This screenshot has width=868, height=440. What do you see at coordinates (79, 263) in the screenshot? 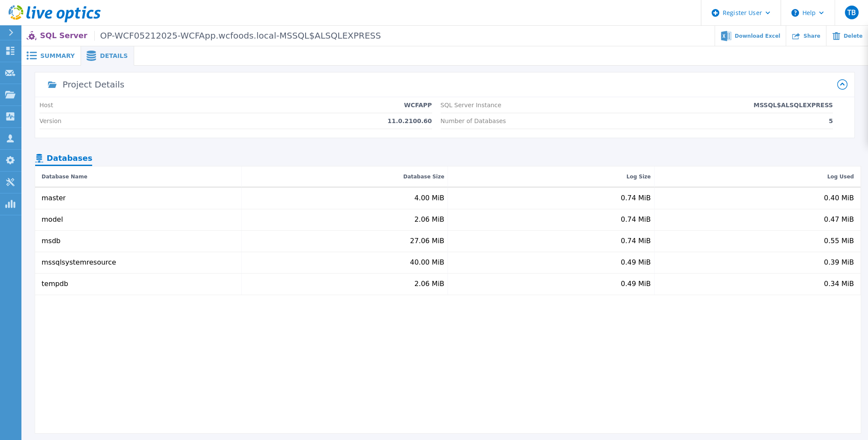
I see `div: mssqlsystemresource` at bounding box center [79, 263].